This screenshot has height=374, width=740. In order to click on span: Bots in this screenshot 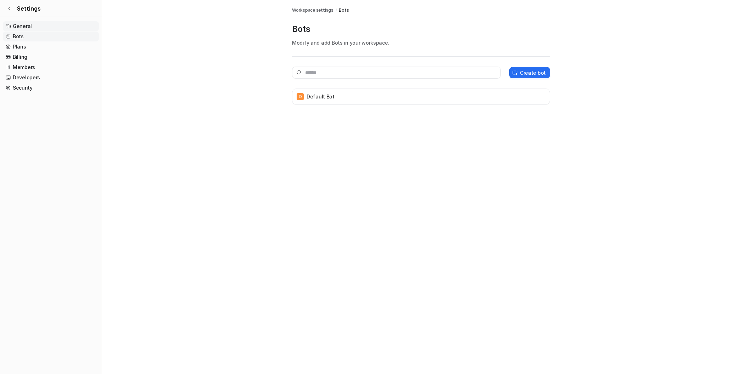, I will do `click(344, 10)`.